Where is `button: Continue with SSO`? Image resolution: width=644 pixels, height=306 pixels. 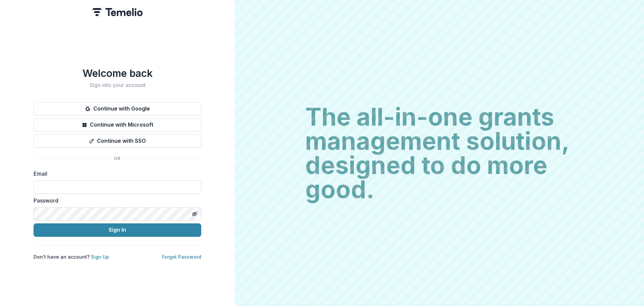 button: Continue with SSO is located at coordinates (117, 141).